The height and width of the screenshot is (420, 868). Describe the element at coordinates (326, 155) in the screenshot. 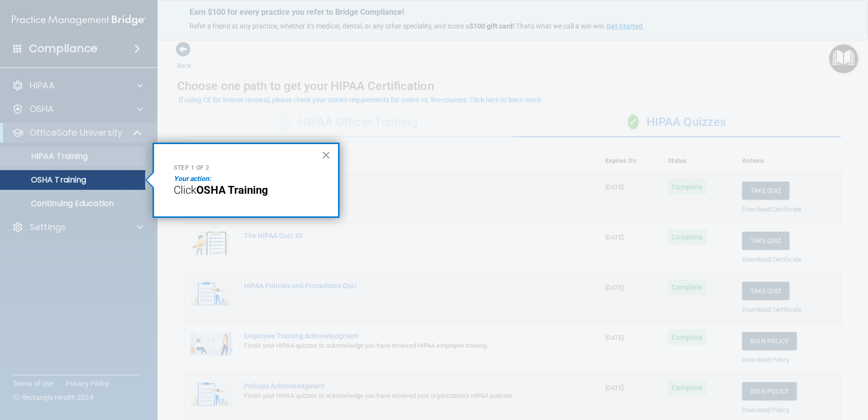

I see `button: Close` at that location.